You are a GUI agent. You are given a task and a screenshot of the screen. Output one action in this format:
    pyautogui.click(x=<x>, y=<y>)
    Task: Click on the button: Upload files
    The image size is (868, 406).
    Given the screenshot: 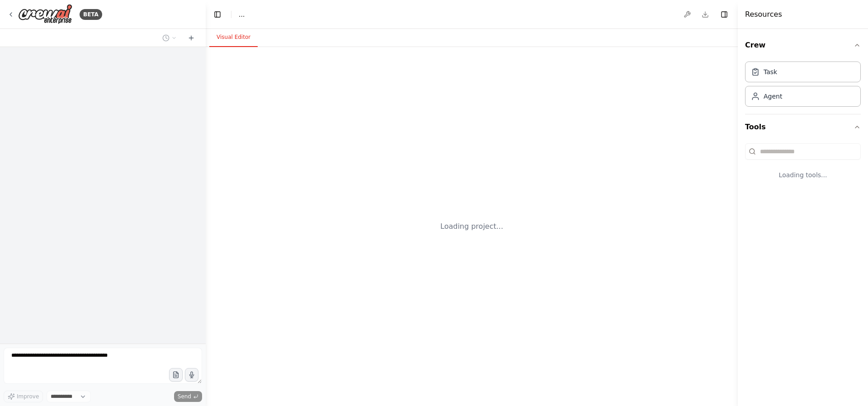 What is the action you would take?
    pyautogui.click(x=176, y=375)
    